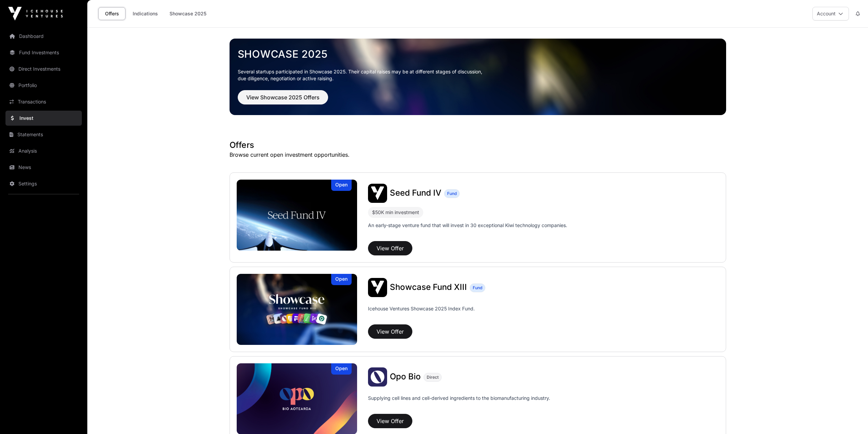 This screenshot has height=434, width=868. What do you see at coordinates (44, 102) in the screenshot?
I see `a: Transactions` at bounding box center [44, 102].